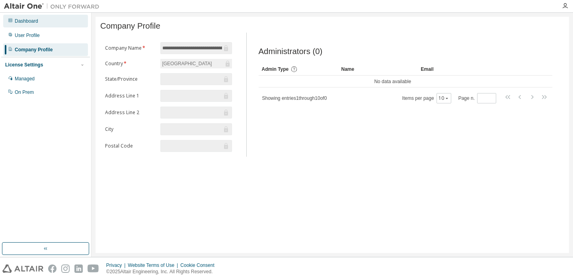 This screenshot has width=573, height=280. Describe the element at coordinates (453, 69) in the screenshot. I see `div: Email` at that location.